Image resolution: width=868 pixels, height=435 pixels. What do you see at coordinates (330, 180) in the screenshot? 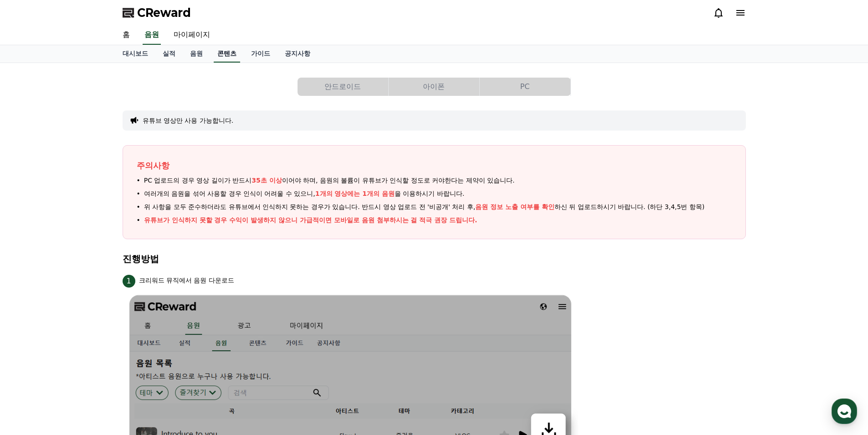
I see `span: PC 업로드의 경우 영상 길이가 반드시 이어야 하며, 음원의 볼륨이 유튜브가 인식할 정도로 커야한다는 제약이 있습니다.` at bounding box center [330, 180].